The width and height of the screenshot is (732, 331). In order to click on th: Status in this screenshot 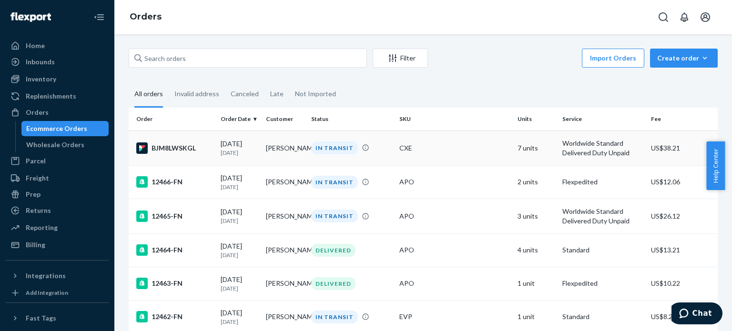, I will do `click(351, 119)`.